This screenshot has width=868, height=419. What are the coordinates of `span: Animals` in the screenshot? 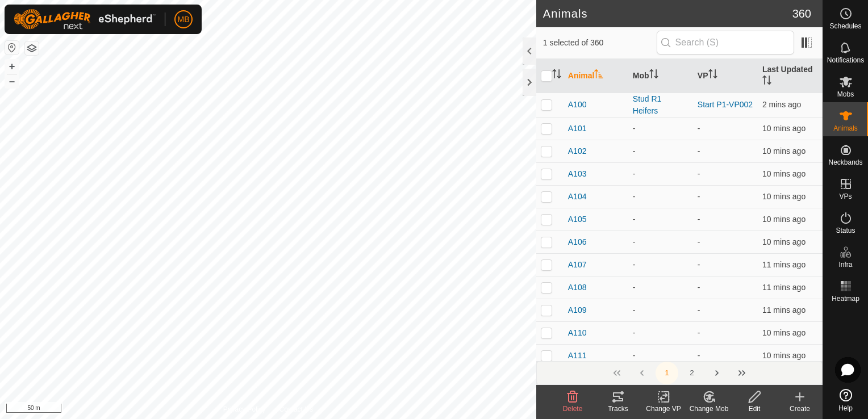 It's located at (845, 128).